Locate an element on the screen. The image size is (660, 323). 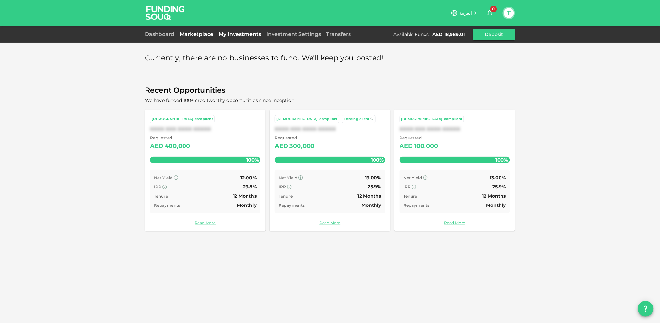
div: Available Funds : is located at coordinates (412, 34).